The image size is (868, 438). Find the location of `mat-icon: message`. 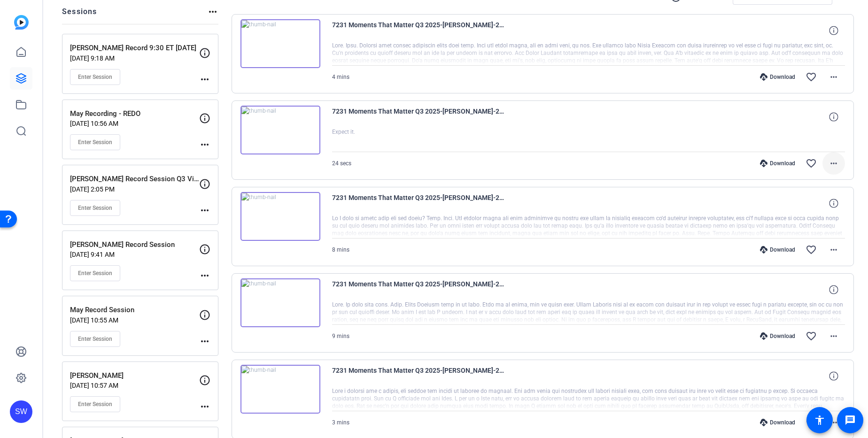

mat-icon: message is located at coordinates (850, 420).